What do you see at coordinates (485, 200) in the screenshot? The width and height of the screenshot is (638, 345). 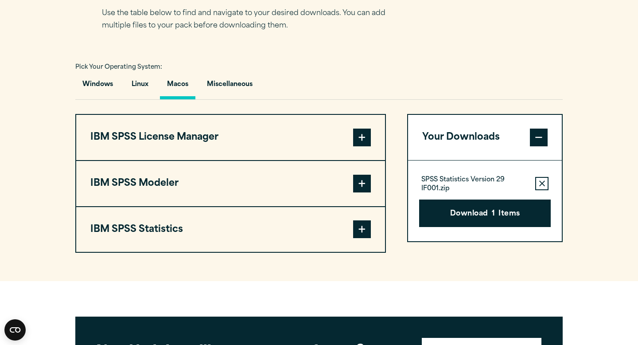 I see `div: Your Downloads` at bounding box center [485, 200].